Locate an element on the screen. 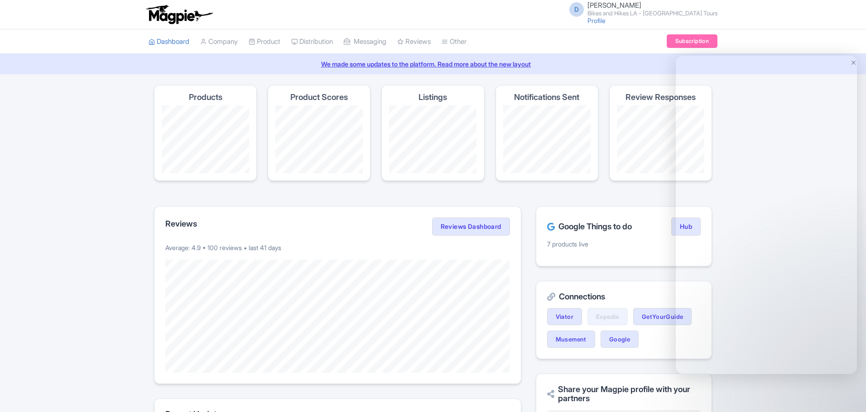 The width and height of the screenshot is (866, 412). a: Musement is located at coordinates (571, 340).